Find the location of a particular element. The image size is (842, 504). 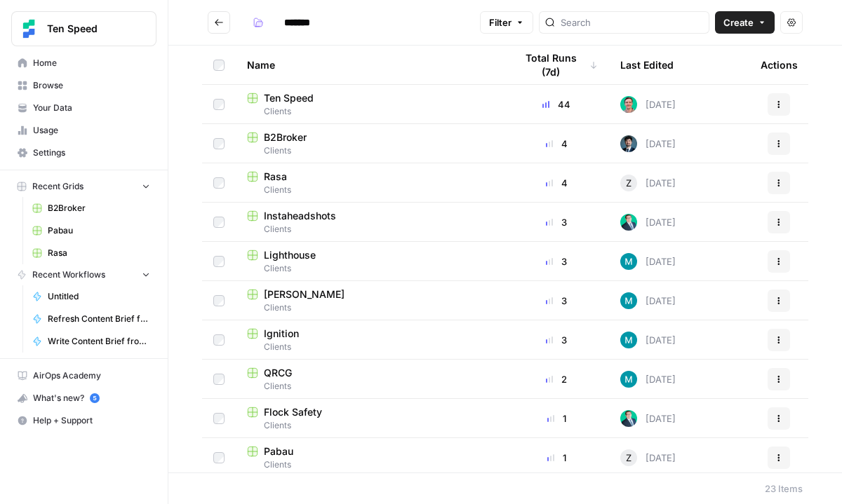

span: Create is located at coordinates (739, 23).